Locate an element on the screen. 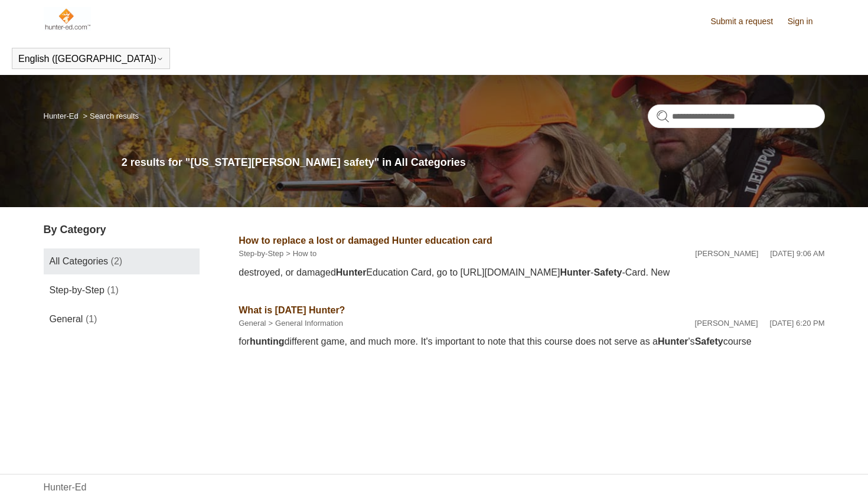 The height and width of the screenshot is (491, 868). span: All Categories is located at coordinates (79, 260).